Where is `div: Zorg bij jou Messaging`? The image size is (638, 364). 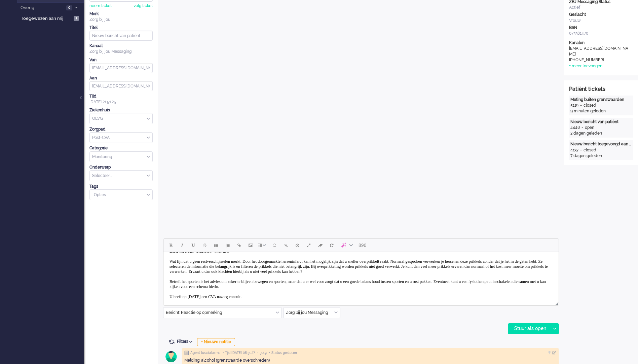
div: Zorg bij jou Messaging is located at coordinates (121, 51).